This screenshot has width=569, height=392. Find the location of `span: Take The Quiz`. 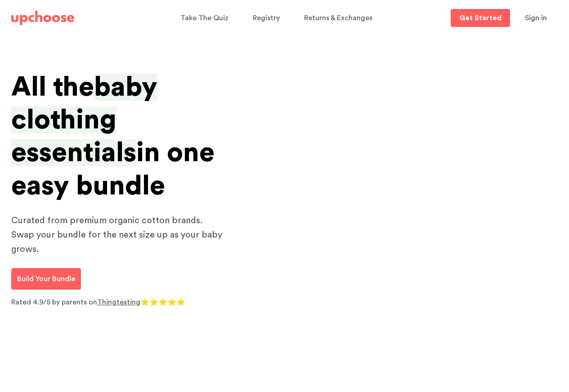

span: Take The Quiz is located at coordinates (204, 18).